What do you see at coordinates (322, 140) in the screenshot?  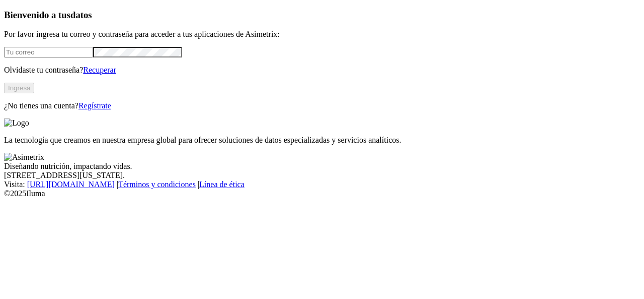 I see `p: La tecnología que creamos en nuestra empresa global para ofrecer soluciones de datos especializad...` at bounding box center [322, 140].